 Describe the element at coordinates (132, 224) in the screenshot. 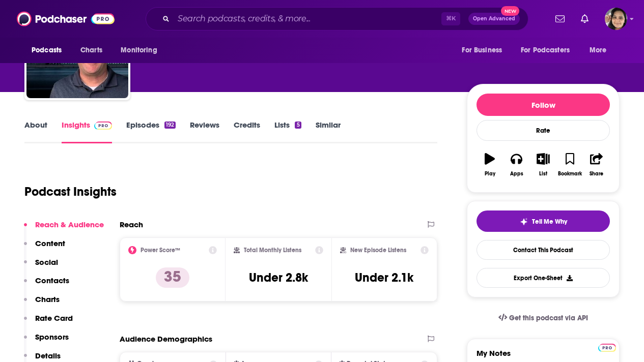

I see `h2: Reach` at that location.